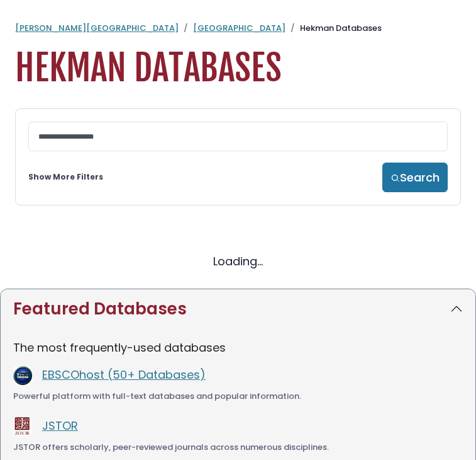 The width and height of the screenshot is (476, 460). What do you see at coordinates (238, 136) in the screenshot?
I see `input: Search database by title or keyword` at bounding box center [238, 136].